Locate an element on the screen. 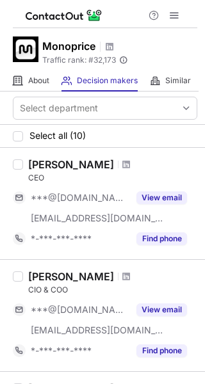 This screenshot has width=205, height=384. span: Select all (10) is located at coordinates (58, 136).